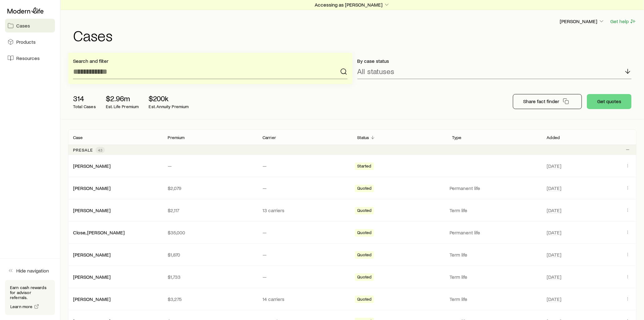 The width and height of the screenshot is (644, 320). Describe the element at coordinates (457, 137) in the screenshot. I see `p: Type` at that location.